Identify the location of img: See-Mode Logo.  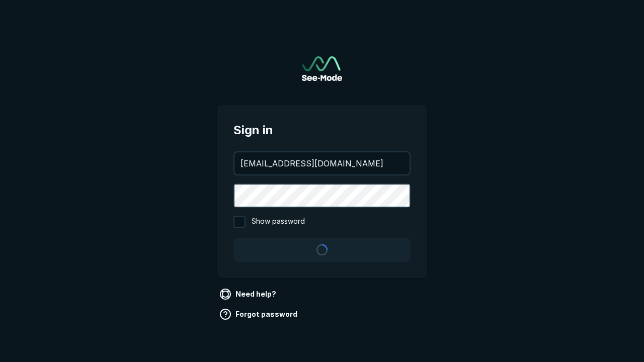
(322, 69).